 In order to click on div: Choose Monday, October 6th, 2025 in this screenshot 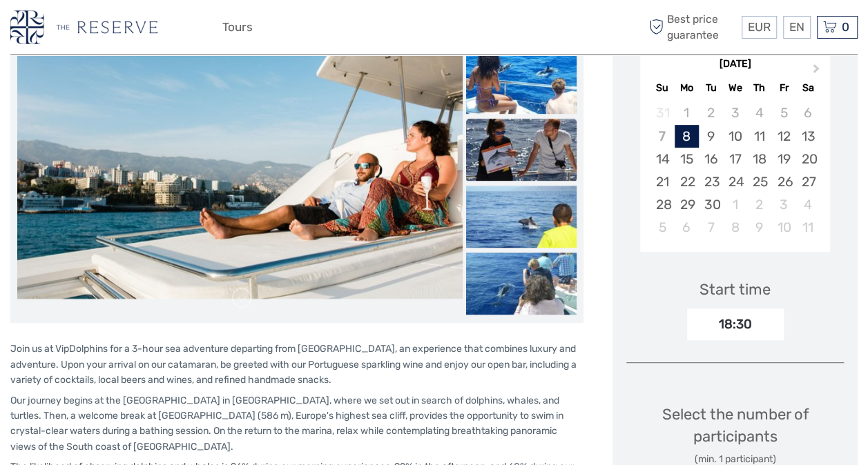, I will do `click(686, 227)`.